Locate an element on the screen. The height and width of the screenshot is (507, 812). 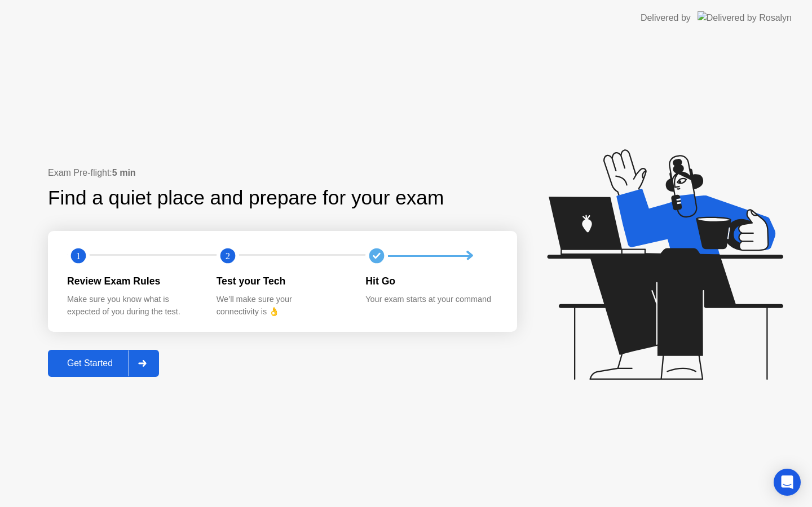
div: Review Exam Rules is located at coordinates (132, 281).